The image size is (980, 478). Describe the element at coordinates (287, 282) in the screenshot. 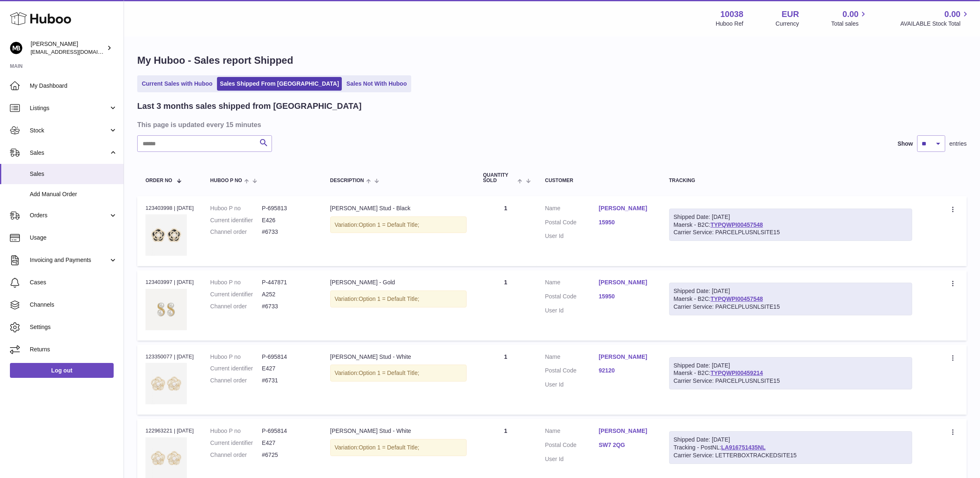

I see `dd: P-447871` at that location.